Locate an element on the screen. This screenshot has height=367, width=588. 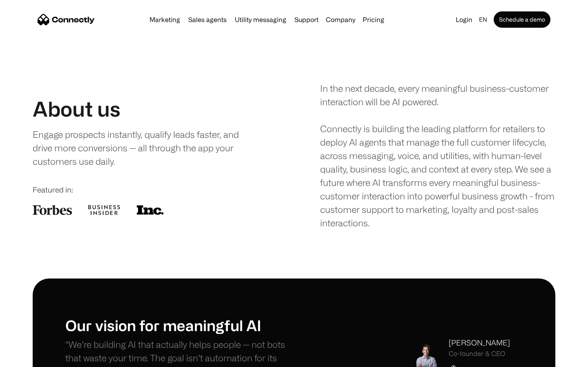
a: Utility messaging is located at coordinates (261, 20).